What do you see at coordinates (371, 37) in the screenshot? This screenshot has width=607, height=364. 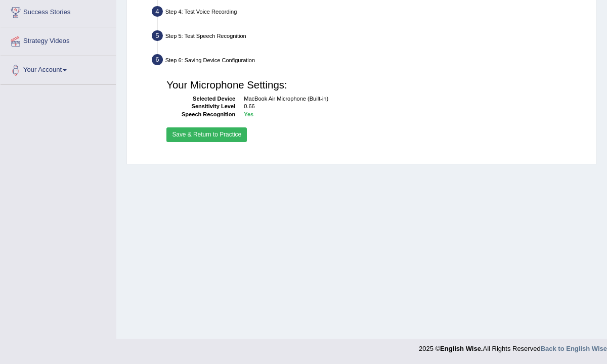 I see `div: Step 5: Test Speech Recognition` at bounding box center [371, 37].